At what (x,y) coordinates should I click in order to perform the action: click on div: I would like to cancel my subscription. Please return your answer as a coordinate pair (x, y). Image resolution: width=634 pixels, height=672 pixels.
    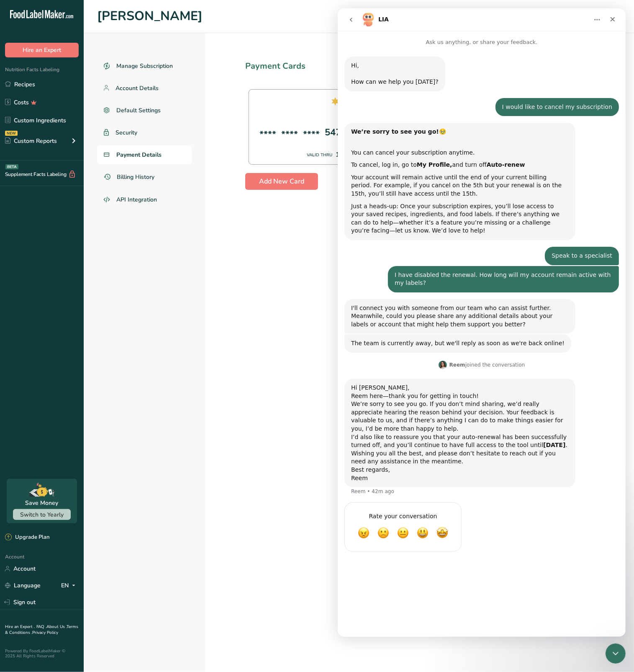
    Looking at the image, I should click on (219, 99).